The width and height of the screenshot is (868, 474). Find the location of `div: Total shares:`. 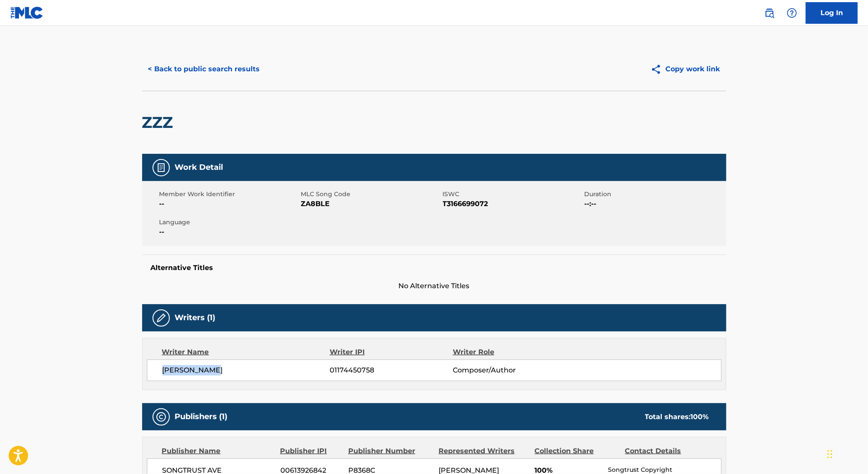

div: Total shares: is located at coordinates (677, 417).